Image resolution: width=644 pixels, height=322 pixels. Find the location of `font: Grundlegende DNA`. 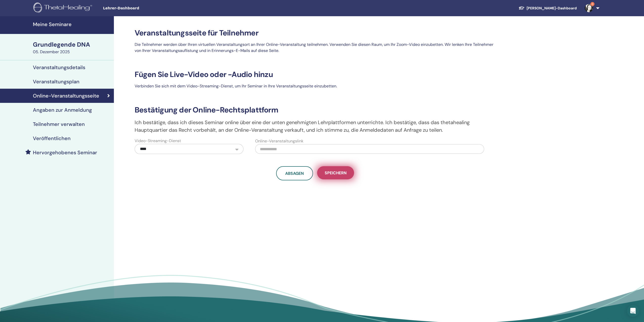

font: Grundlegende DNA is located at coordinates (62, 44).